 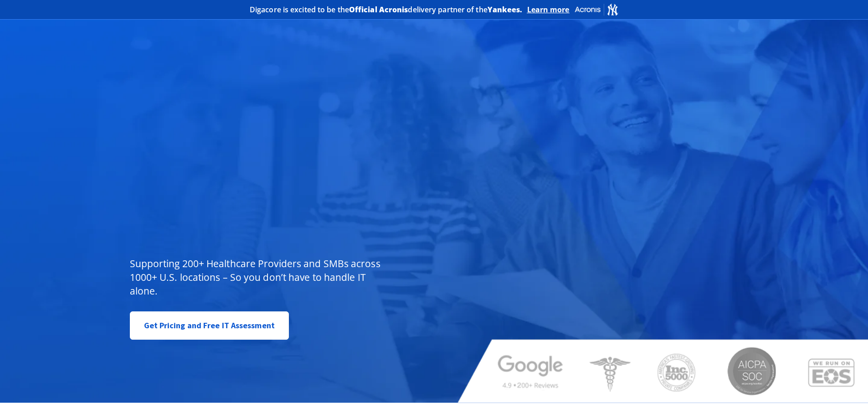 What do you see at coordinates (378, 10) in the screenshot?
I see `b: Official Acronis` at bounding box center [378, 10].